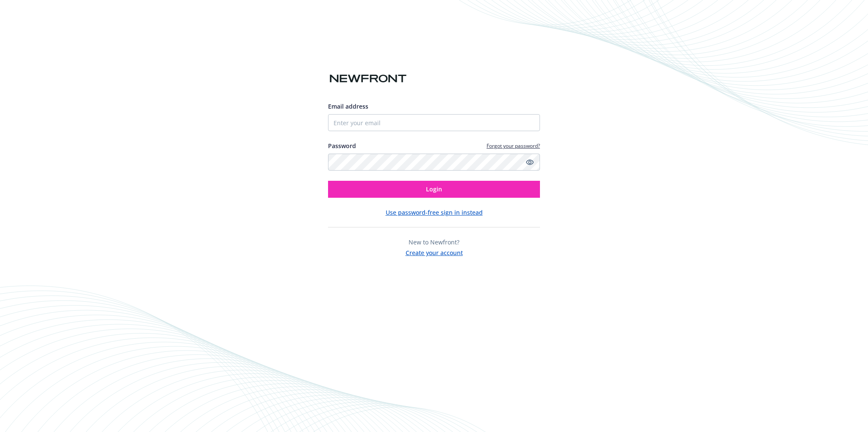 The width and height of the screenshot is (868, 432). I want to click on span: Login, so click(434, 188).